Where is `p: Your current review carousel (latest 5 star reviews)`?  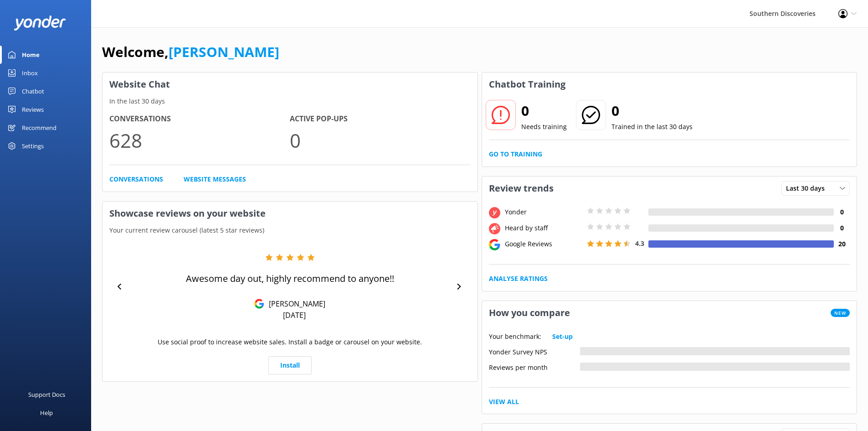 p: Your current review carousel (latest 5 star reviews) is located at coordinates (290, 230).